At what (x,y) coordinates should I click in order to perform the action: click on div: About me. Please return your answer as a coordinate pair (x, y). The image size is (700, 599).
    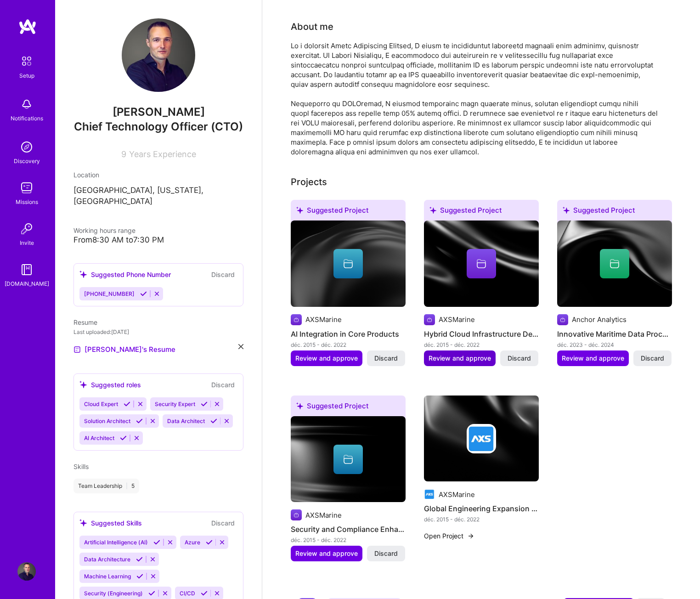
    Looking at the image, I should click on (312, 27).